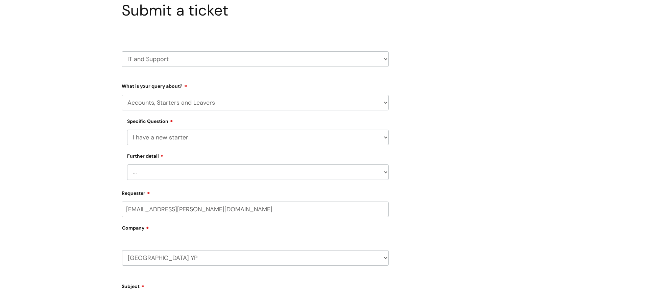 The height and width of the screenshot is (290, 649). Describe the element at coordinates (150, 121) in the screenshot. I see `label: Specific Question` at that location.